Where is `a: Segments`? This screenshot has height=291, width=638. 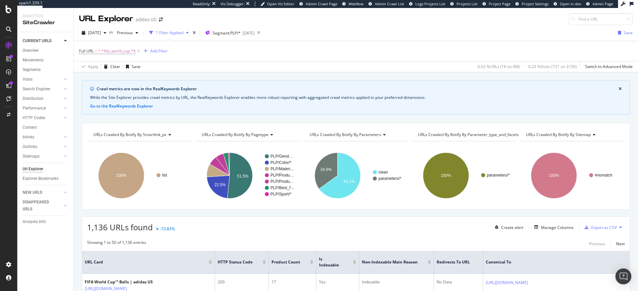
a: Segments is located at coordinates (46, 70).